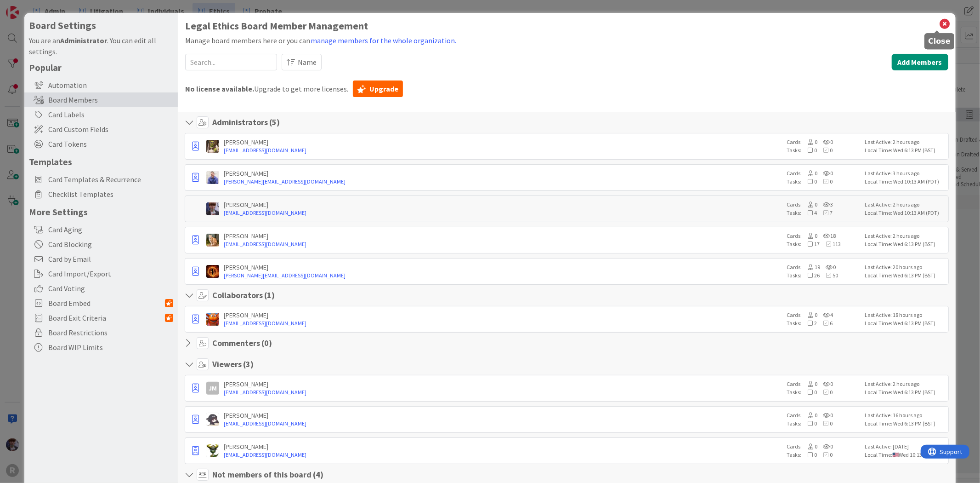  I want to click on div: Automation, so click(101, 85).